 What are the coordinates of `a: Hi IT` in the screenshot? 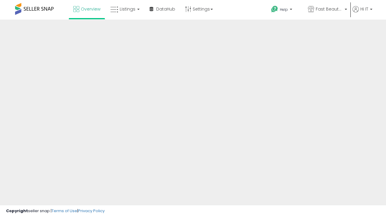 It's located at (363, 13).